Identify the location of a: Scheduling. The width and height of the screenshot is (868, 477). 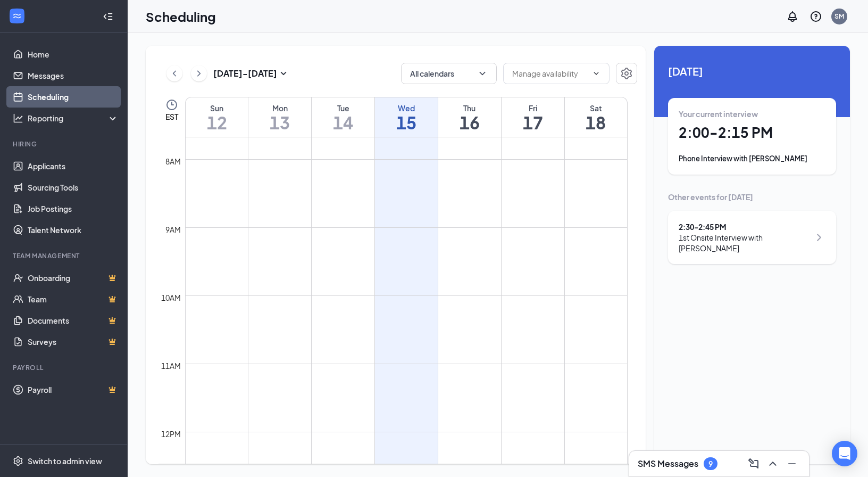
(73, 97).